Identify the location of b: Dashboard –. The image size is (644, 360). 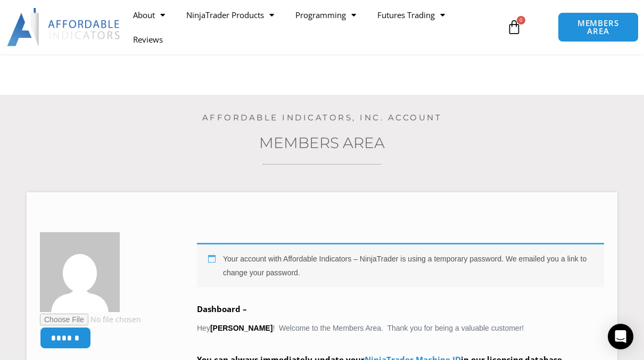
(222, 309).